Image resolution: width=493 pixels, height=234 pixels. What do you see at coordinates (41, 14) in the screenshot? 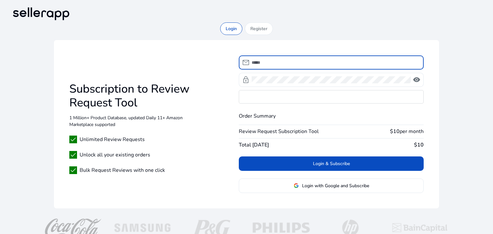
I see `img: sellerapp-logo` at bounding box center [41, 14].